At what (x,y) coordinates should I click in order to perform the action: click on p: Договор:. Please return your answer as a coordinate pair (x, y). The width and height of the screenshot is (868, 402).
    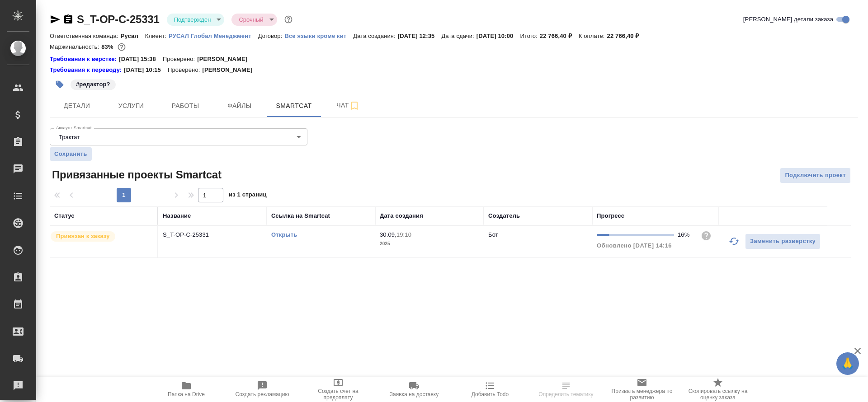
    Looking at the image, I should click on (271, 36).